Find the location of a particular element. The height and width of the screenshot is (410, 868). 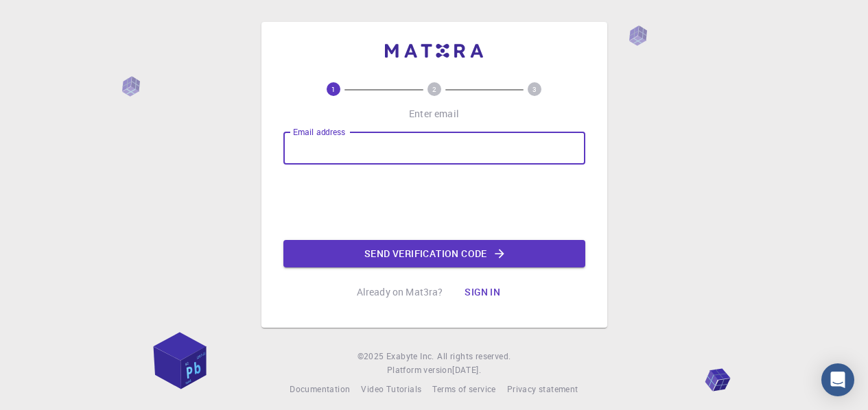

span: © 2025 is located at coordinates (372, 357).